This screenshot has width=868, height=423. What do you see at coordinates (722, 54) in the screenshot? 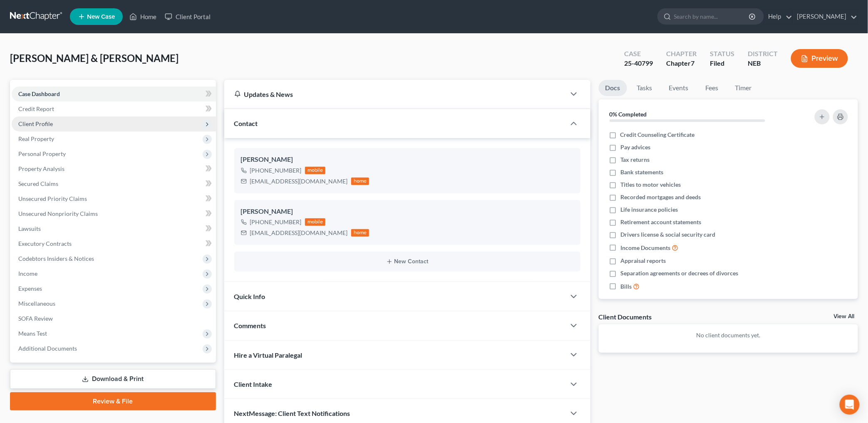
I see `div: Status` at bounding box center [722, 54].